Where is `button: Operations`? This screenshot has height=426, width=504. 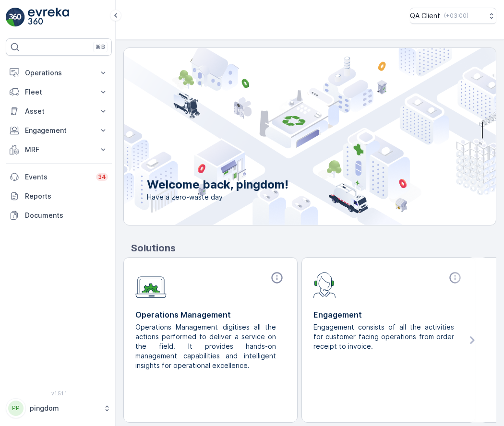
button: Operations is located at coordinates (58, 73).